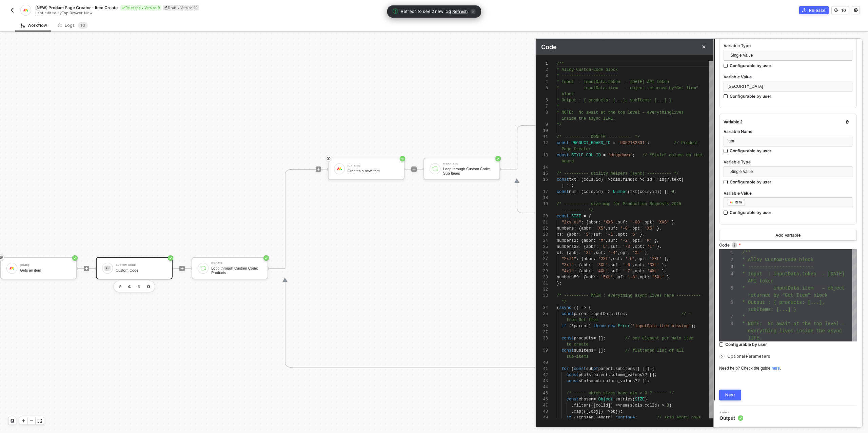 This screenshot has width=868, height=433. Describe the element at coordinates (542, 204) in the screenshot. I see `div: 19` at that location.